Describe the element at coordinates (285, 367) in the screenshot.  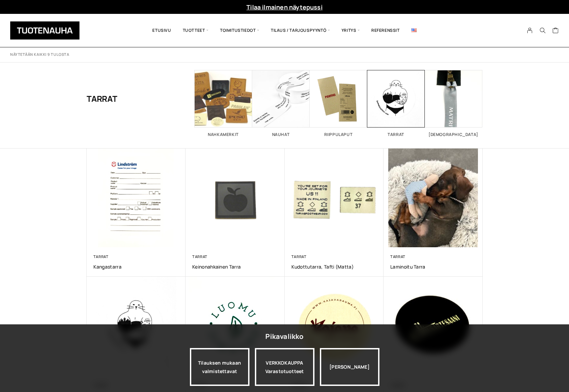
I see `div: VERKKOKAUPPA Varastotuotteet` at that location.